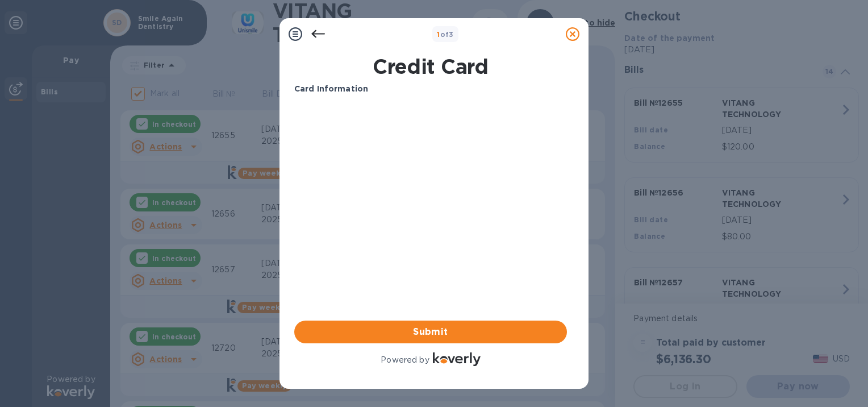 The image size is (868, 407). What do you see at coordinates (430, 332) in the screenshot?
I see `button: Submit` at bounding box center [430, 332].